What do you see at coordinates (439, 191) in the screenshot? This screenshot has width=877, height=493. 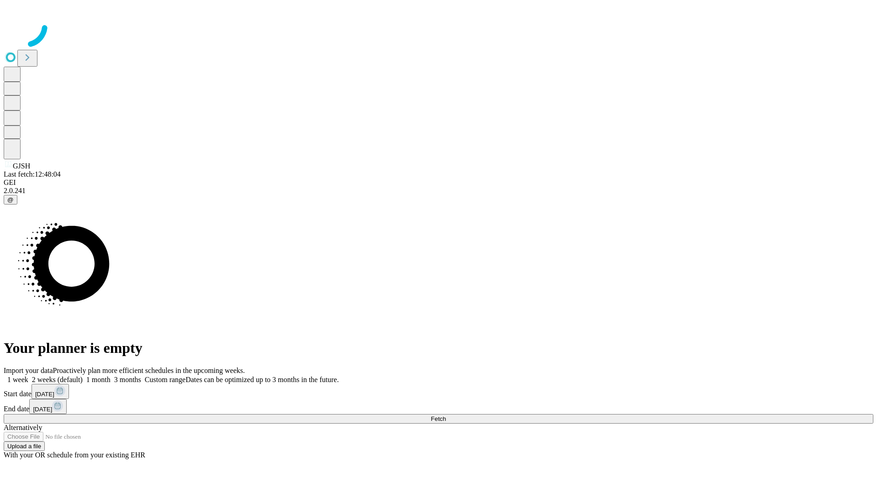 I see `div: 2.0.241` at bounding box center [439, 191].